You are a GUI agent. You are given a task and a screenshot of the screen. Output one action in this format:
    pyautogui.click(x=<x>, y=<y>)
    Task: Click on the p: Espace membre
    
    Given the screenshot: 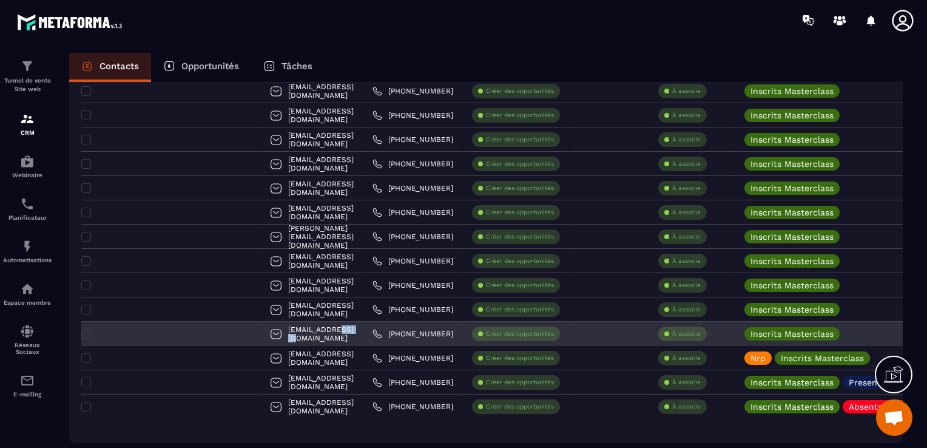 What is the action you would take?
    pyautogui.click(x=27, y=302)
    